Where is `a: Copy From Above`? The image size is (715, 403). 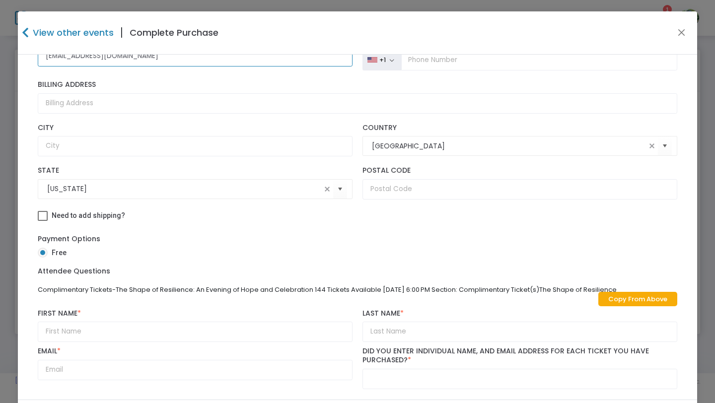
a: Copy From Above is located at coordinates (638, 299).